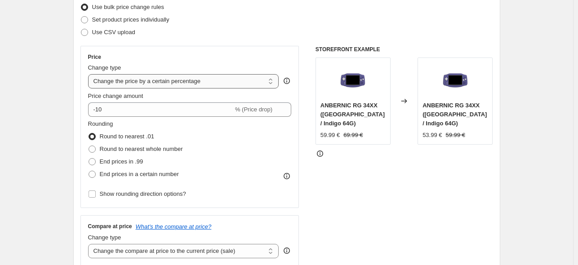  I want to click on span: End prices in .99, so click(121, 161).